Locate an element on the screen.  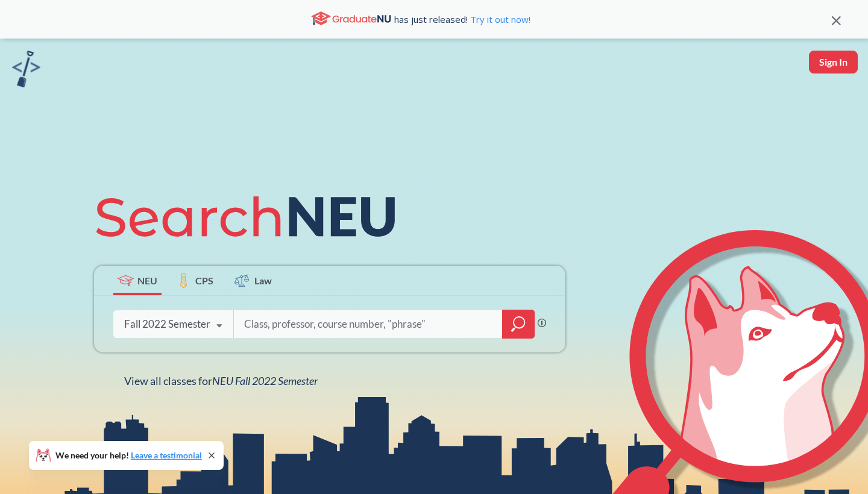
span: has just released! is located at coordinates (462, 19).